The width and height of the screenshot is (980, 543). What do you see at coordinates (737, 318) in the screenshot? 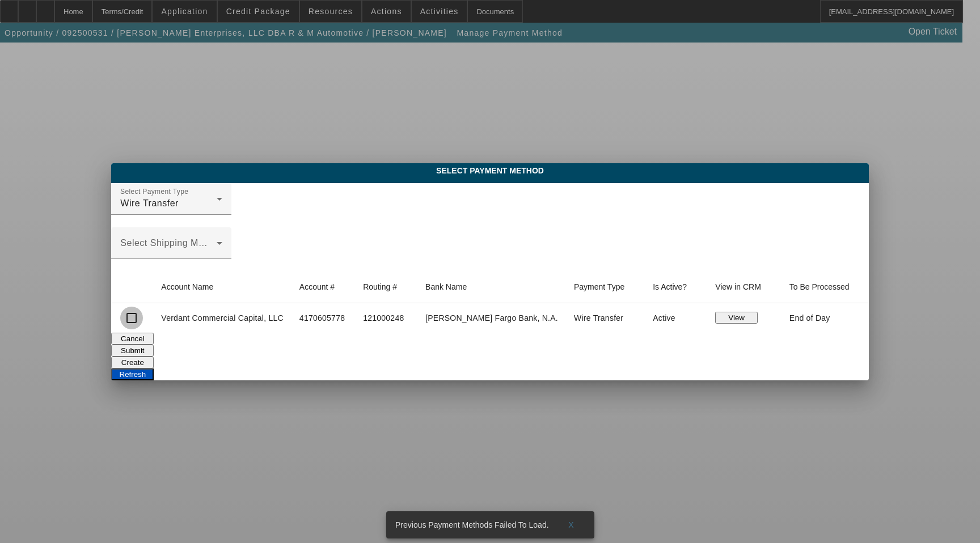
I see `button: View` at bounding box center [737, 318].